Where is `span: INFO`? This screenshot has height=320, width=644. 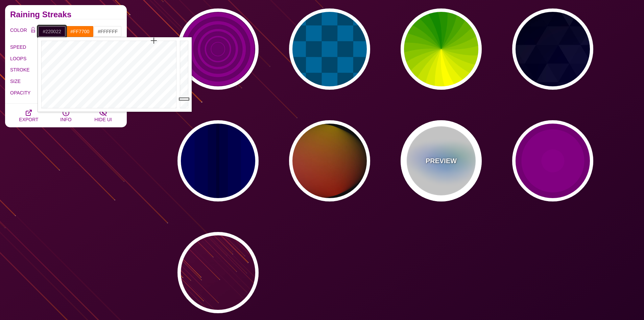
span: INFO is located at coordinates (66, 119).